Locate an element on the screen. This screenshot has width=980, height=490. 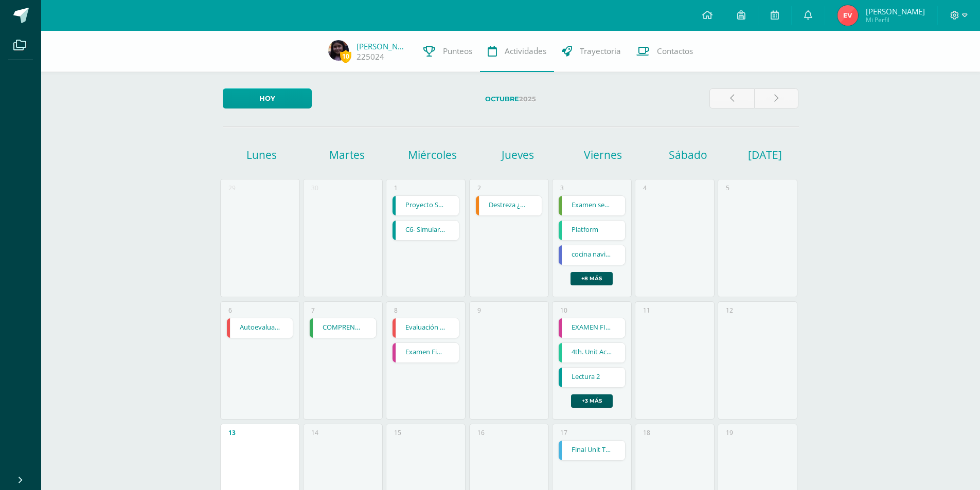
div: 3 is located at coordinates (561, 188).